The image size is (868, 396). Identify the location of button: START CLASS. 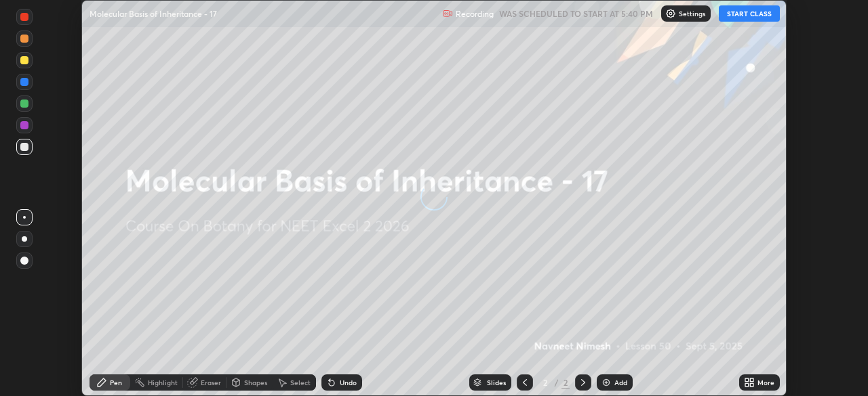
(749, 13).